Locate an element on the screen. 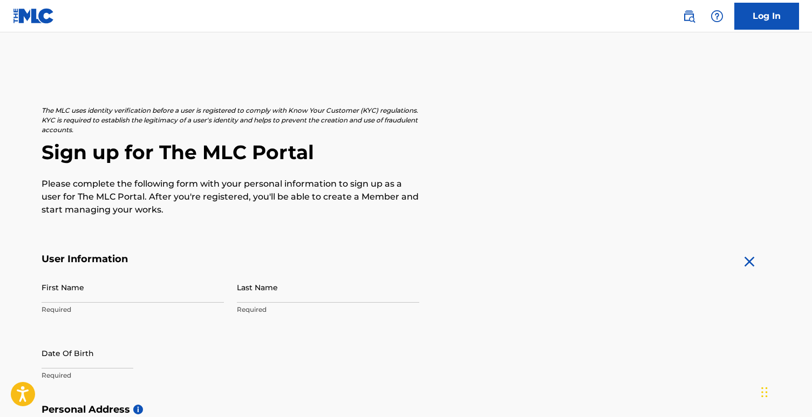 This screenshot has height=417, width=812. h2: Sign up for The MLC Portal is located at coordinates (406, 152).